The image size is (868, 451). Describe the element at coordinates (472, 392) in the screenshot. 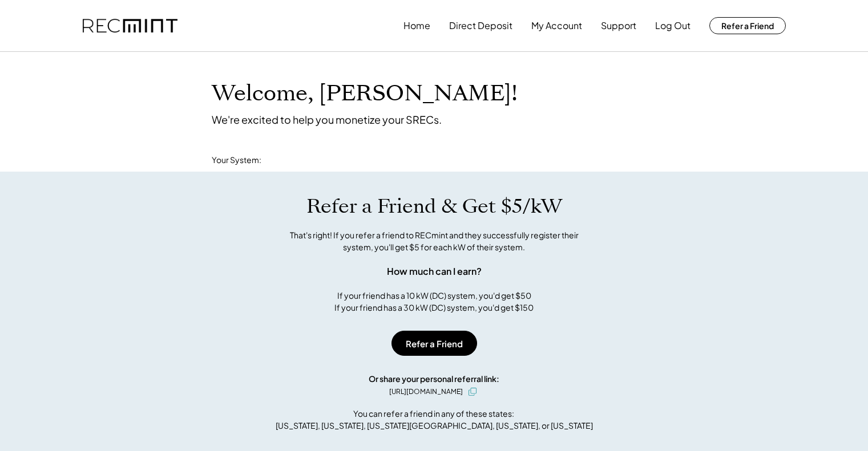

I see `button: click to copy` at that location.